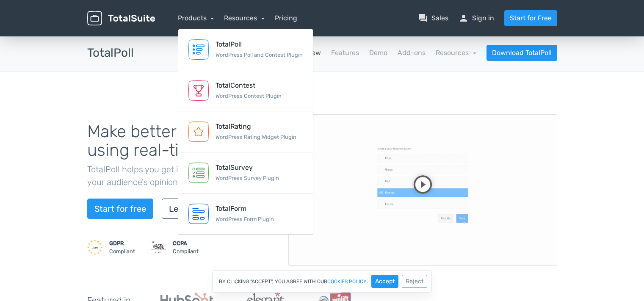  I want to click on img: TotalSuite for WordPress, so click(121, 18).